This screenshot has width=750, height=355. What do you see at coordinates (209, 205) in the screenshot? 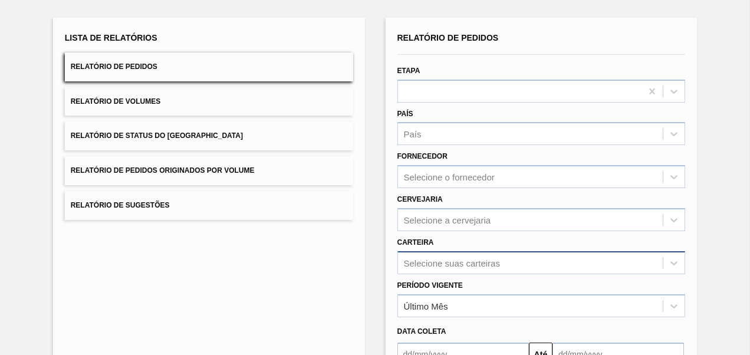
I see `button: Relatório de Sugestões` at bounding box center [209, 205].